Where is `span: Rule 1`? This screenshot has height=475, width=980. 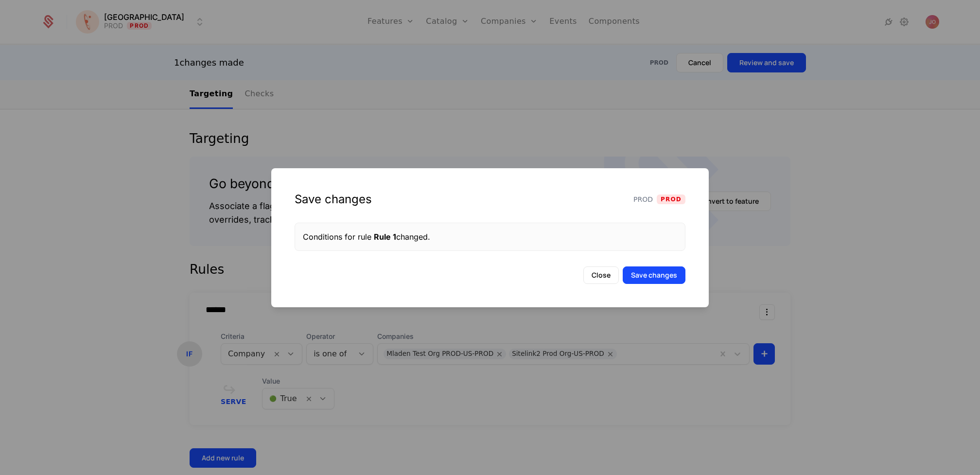 span: Rule 1 is located at coordinates (385, 236).